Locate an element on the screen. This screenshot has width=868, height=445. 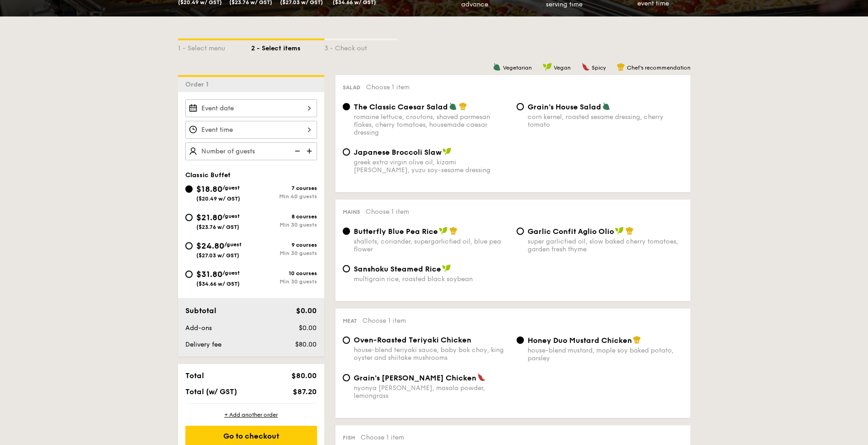
span: Oven-Roasted Teriyaki Chicken is located at coordinates (412, 340).